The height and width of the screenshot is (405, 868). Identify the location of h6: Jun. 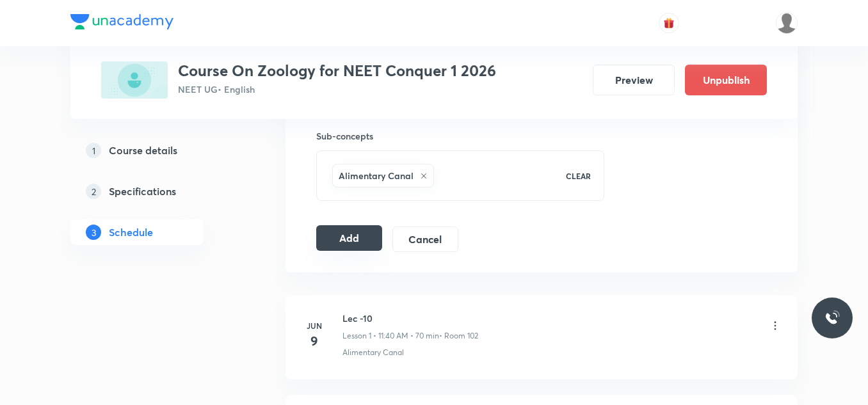
(315, 325).